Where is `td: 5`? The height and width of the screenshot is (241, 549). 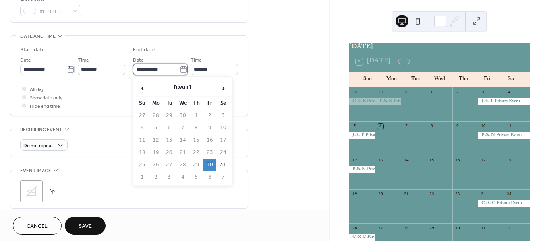
td: 5 is located at coordinates (156, 127).